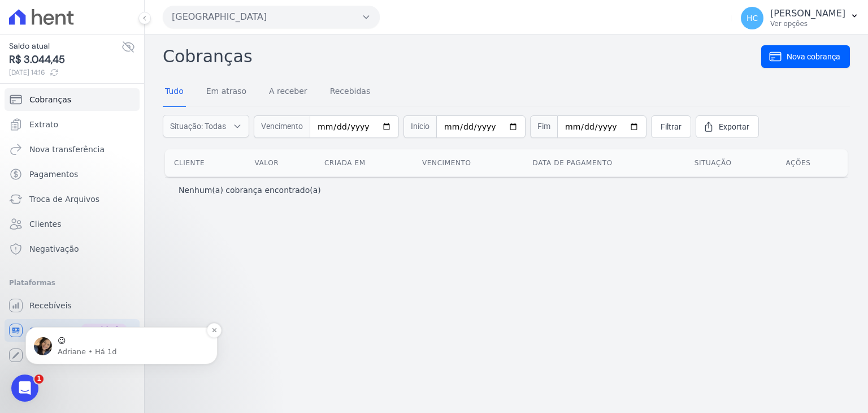  What do you see at coordinates (71, 199) in the screenshot?
I see `a: Troca de Arquivos` at bounding box center [71, 199].